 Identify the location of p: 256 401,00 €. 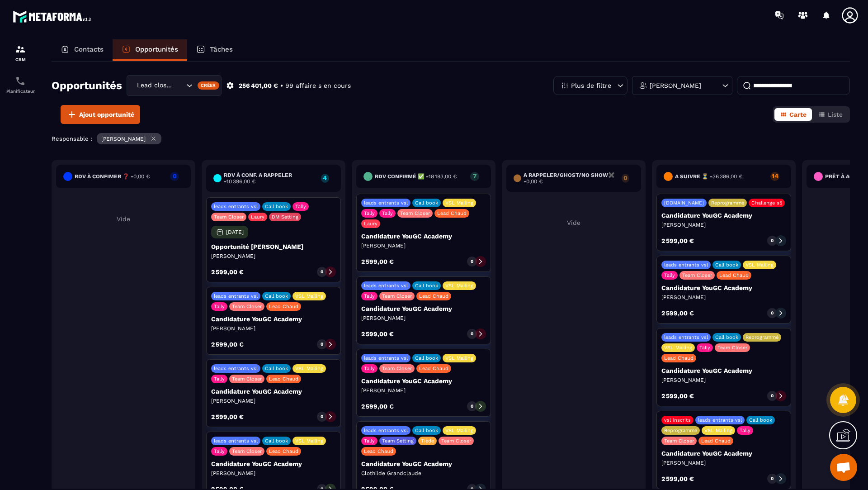
(259, 85).